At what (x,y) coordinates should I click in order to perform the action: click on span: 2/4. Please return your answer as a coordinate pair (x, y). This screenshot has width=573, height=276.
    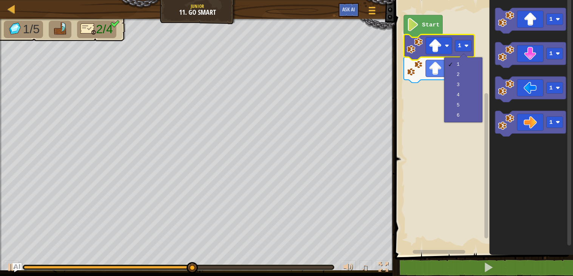
    Looking at the image, I should click on (104, 29).